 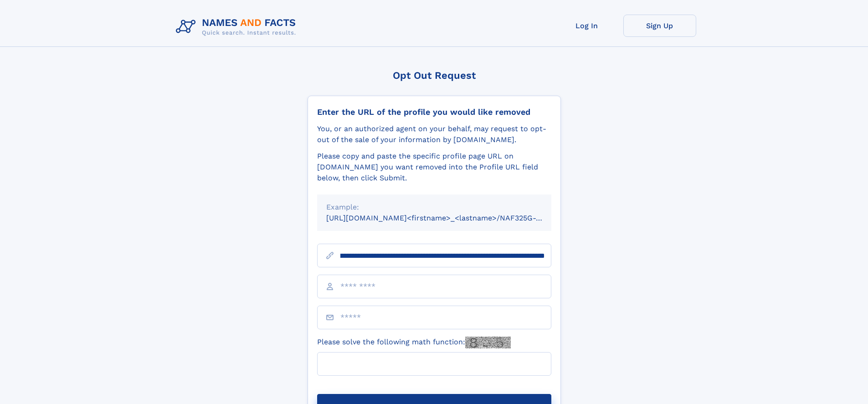 What do you see at coordinates (434, 134) in the screenshot?
I see `div: You, or an authorized agent on your behalf, may request to opt-out of the sale of your informatio...` at bounding box center [434, 134].